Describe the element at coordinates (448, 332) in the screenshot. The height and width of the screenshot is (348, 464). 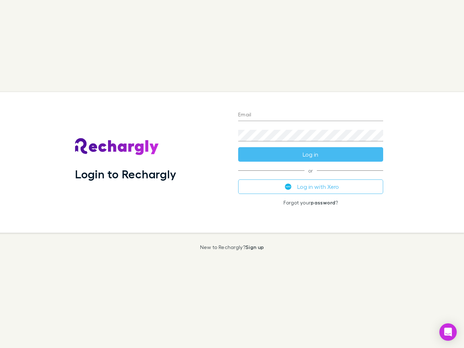
I see `div: Open Intercom Messenger` at that location.